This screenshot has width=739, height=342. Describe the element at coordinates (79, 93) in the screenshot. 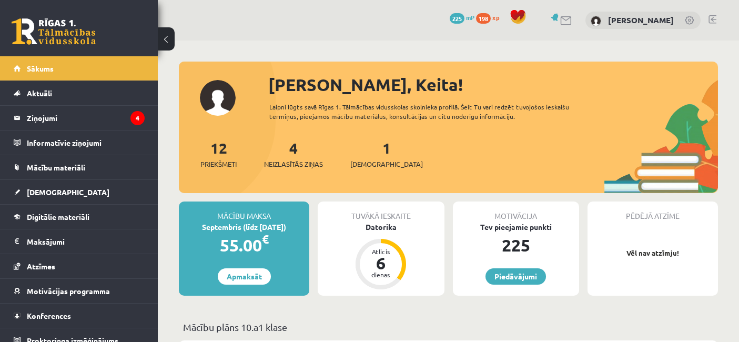

I see `a: Aktuāli` at that location.